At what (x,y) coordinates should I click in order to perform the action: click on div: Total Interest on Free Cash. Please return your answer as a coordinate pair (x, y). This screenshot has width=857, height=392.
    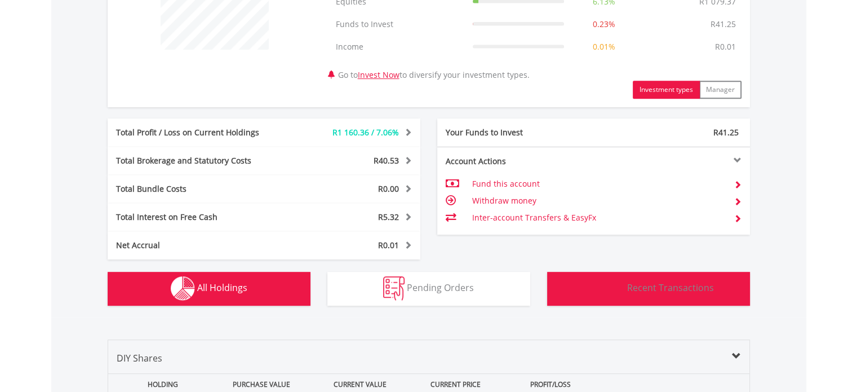
    Looking at the image, I should click on (199, 217).